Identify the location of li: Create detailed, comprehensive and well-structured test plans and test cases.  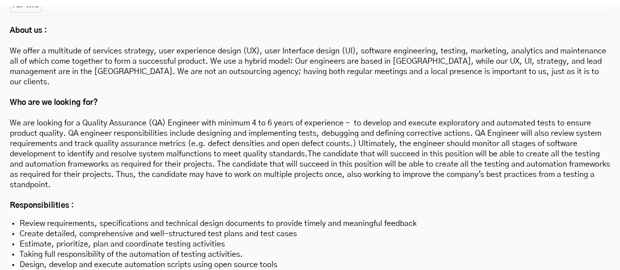
(310, 234).